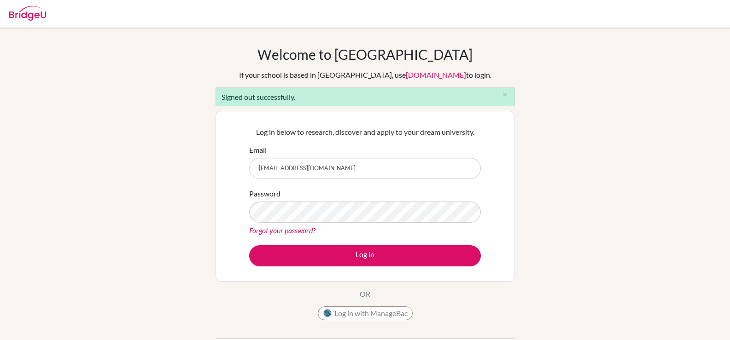 This screenshot has height=340, width=730. What do you see at coordinates (282, 230) in the screenshot?
I see `a: Forgot your password?` at bounding box center [282, 230].